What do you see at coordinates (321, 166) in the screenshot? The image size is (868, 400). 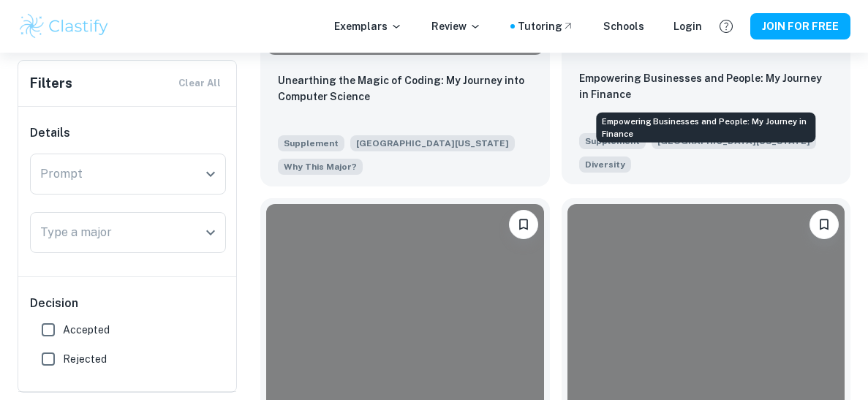 I see `span: Please include an explanation of why you would like to study the major(s) you have selected. You ...` at bounding box center [321, 166].